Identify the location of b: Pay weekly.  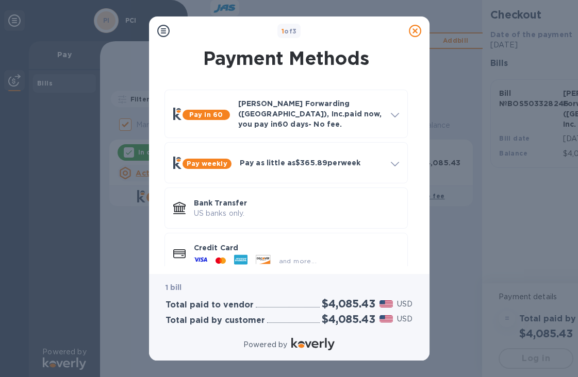
(207, 163).